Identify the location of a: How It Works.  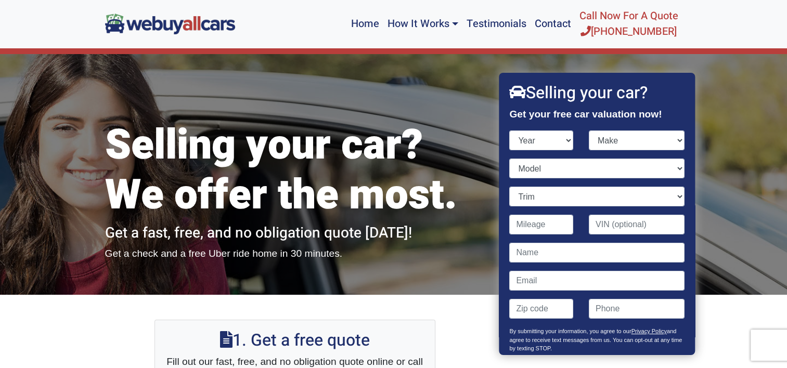
(423, 24).